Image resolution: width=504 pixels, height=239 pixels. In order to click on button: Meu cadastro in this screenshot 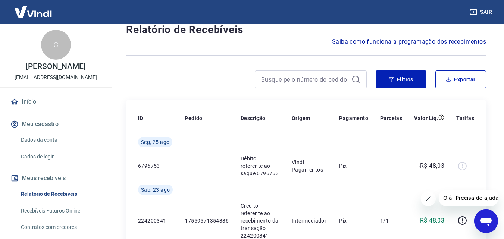, I will do `click(56, 124)`.